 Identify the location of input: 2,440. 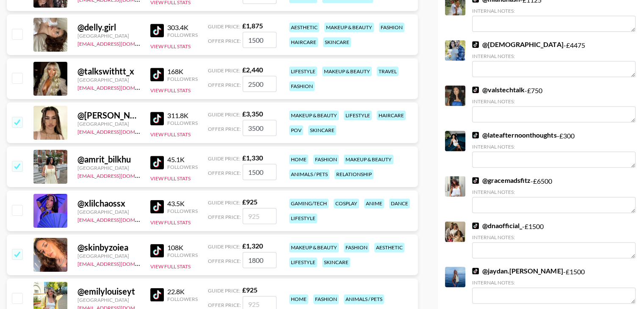
(259, 84).